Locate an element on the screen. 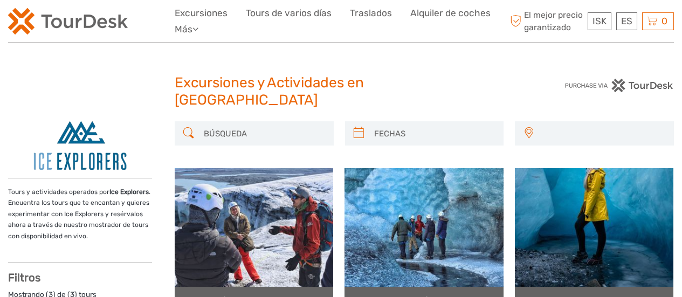 This screenshot has height=297, width=682. a: Tours de varios días is located at coordinates (288, 13).